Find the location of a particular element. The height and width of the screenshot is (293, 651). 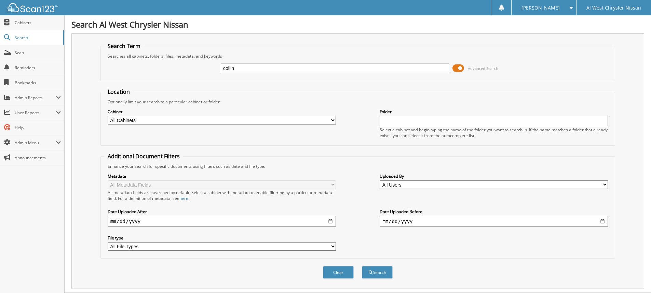

input: end is located at coordinates (494, 222).